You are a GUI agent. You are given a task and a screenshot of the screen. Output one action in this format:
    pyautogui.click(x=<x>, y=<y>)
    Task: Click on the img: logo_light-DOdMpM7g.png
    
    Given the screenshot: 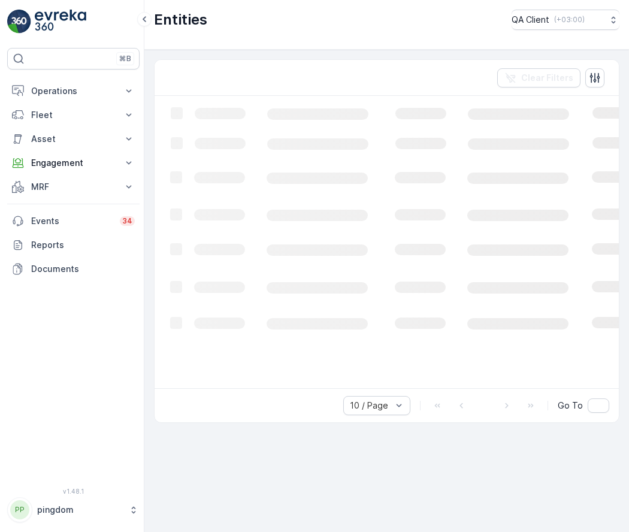 What is the action you would take?
    pyautogui.click(x=61, y=22)
    